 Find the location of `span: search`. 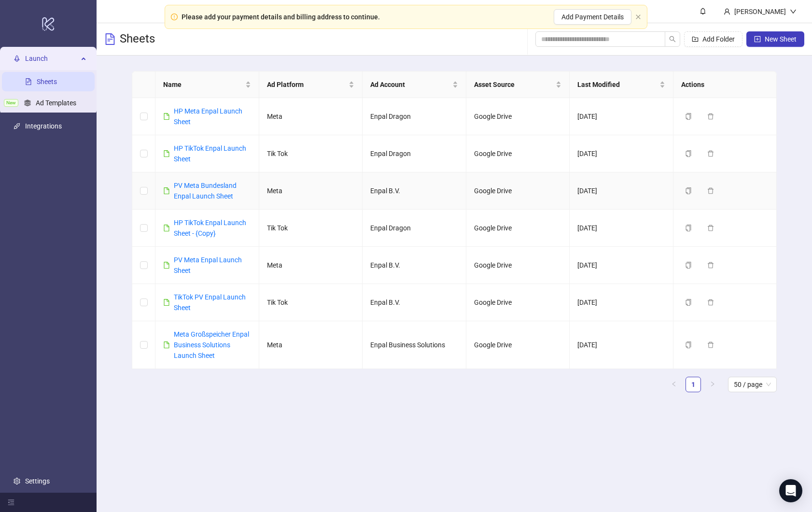

span: search is located at coordinates (673, 39).